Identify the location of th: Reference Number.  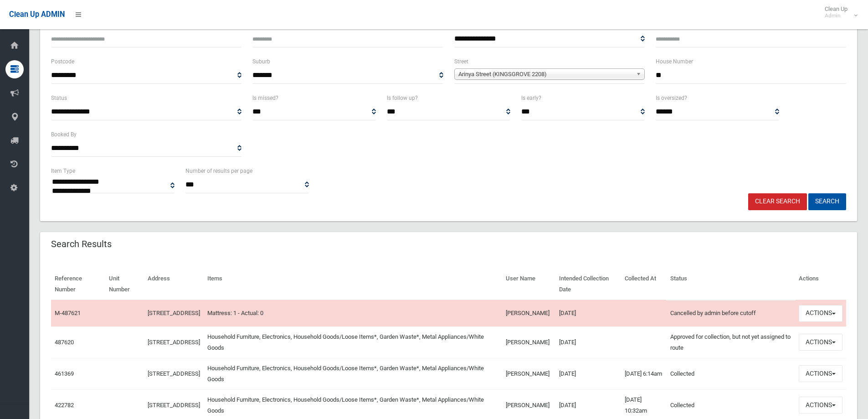
(78, 284).